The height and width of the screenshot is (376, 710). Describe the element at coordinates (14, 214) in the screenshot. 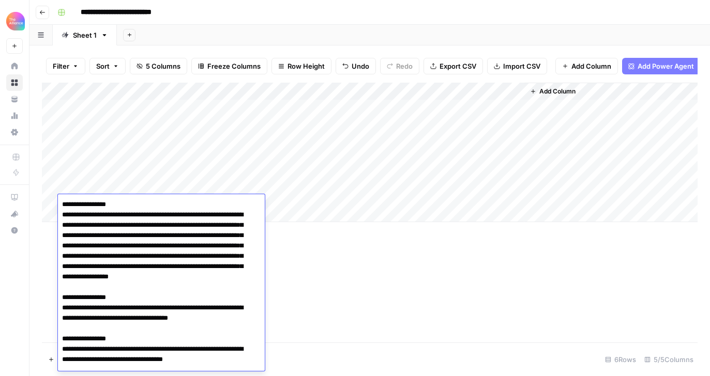

I see `div: What's new?` at that location.